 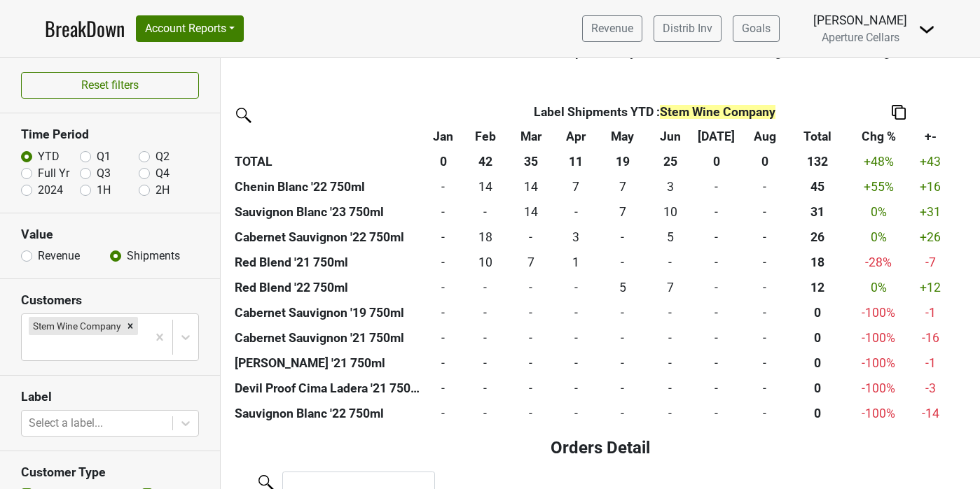 What do you see at coordinates (612, 29) in the screenshot?
I see `a: Revenue` at bounding box center [612, 29].